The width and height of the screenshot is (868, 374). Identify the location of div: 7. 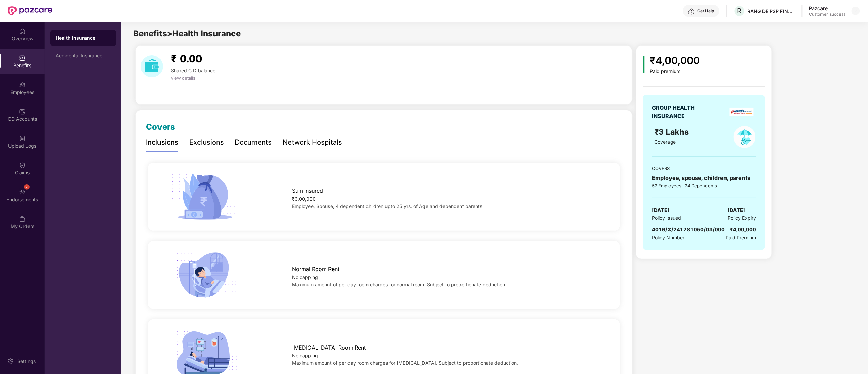
(27, 187).